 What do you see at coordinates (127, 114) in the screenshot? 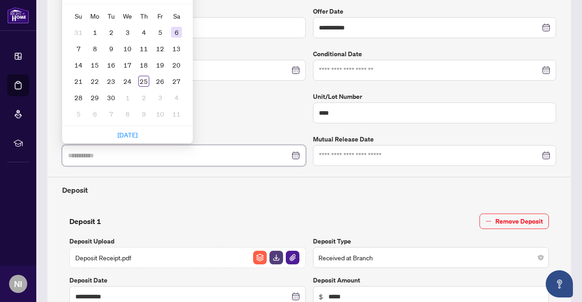
I see `td: 2025-10-08` at bounding box center [127, 114].